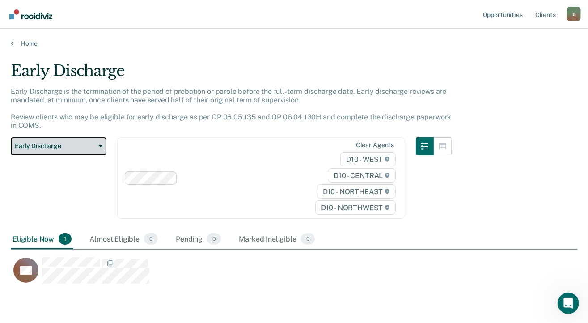  Describe the element at coordinates (356, 191) in the screenshot. I see `span: D10 - NORTHEAST` at that location.